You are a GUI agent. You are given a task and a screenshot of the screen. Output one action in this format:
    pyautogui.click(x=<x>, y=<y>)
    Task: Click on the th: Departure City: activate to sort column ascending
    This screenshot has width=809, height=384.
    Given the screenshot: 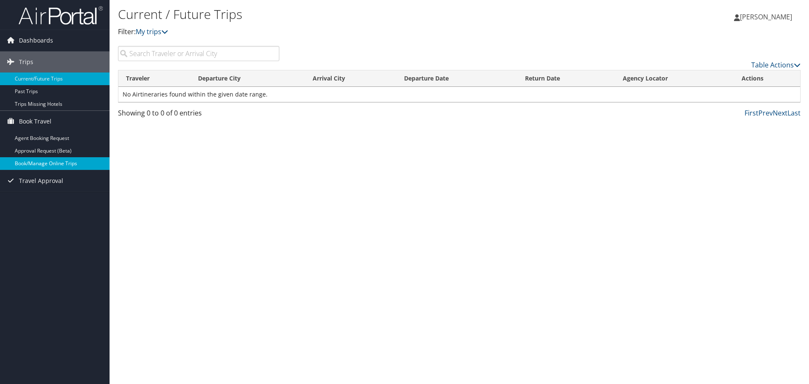 What is the action you would take?
    pyautogui.click(x=248, y=78)
    